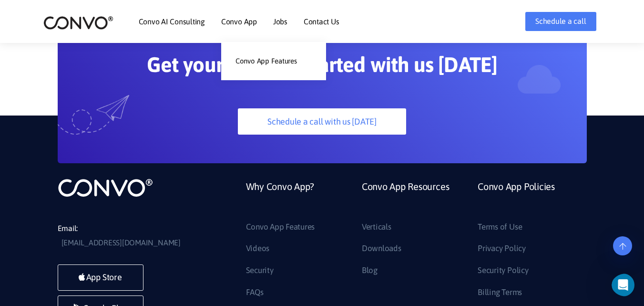 This screenshot has height=306, width=644. Describe the element at coordinates (502, 248) in the screenshot. I see `a: Privacy Policy` at that location.